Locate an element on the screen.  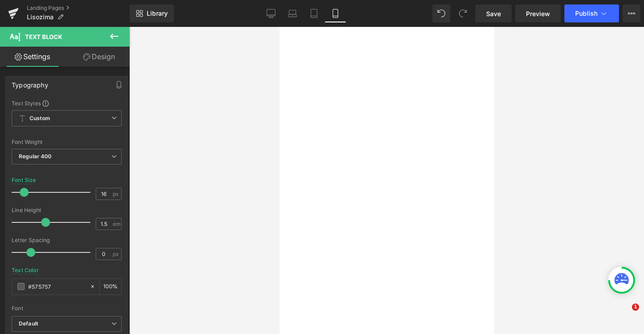
span: Save is located at coordinates (494, 13).